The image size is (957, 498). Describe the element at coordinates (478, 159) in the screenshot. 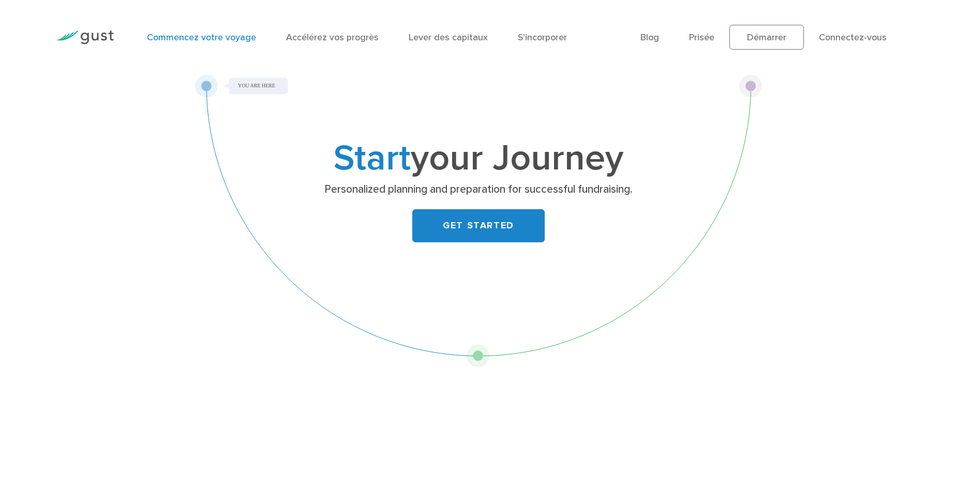

I see `h1: your Journey` at that location.